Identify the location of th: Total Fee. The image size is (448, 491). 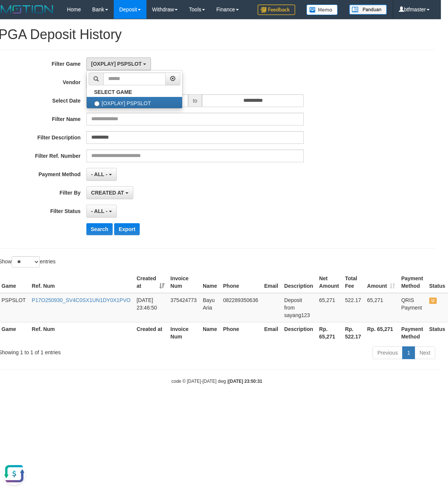
(353, 282).